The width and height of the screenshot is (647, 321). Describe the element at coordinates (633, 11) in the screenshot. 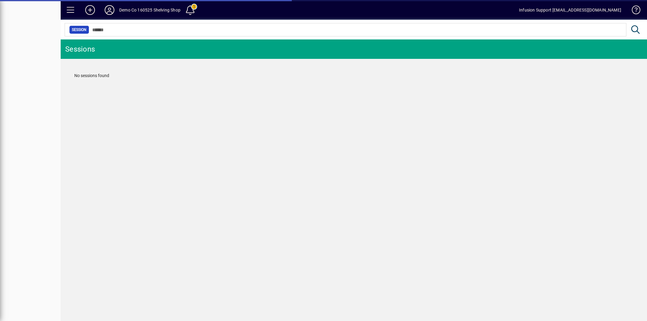

I see `a: Knowledge Base` at that location.